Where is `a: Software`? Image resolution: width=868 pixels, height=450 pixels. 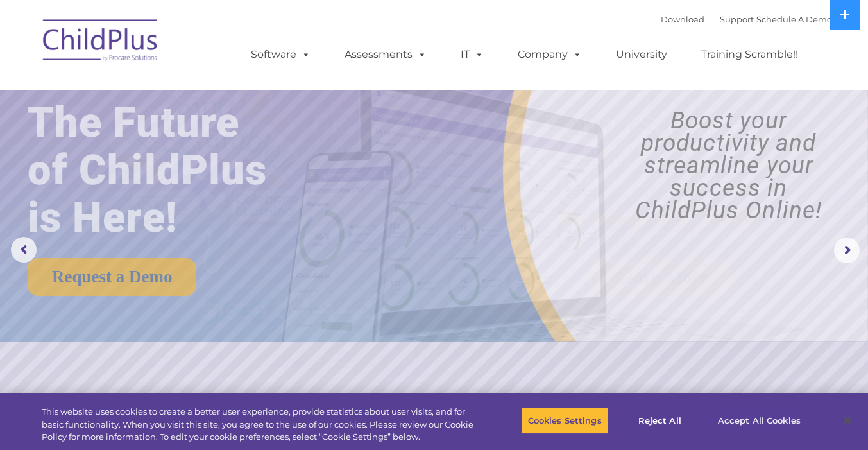
a: Software is located at coordinates (280, 55).